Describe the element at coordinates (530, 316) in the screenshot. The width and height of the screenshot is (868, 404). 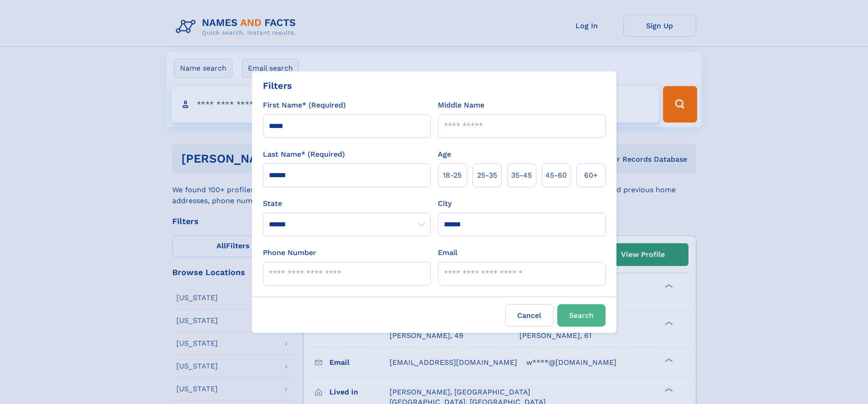
I see `label: Cancel` at that location.